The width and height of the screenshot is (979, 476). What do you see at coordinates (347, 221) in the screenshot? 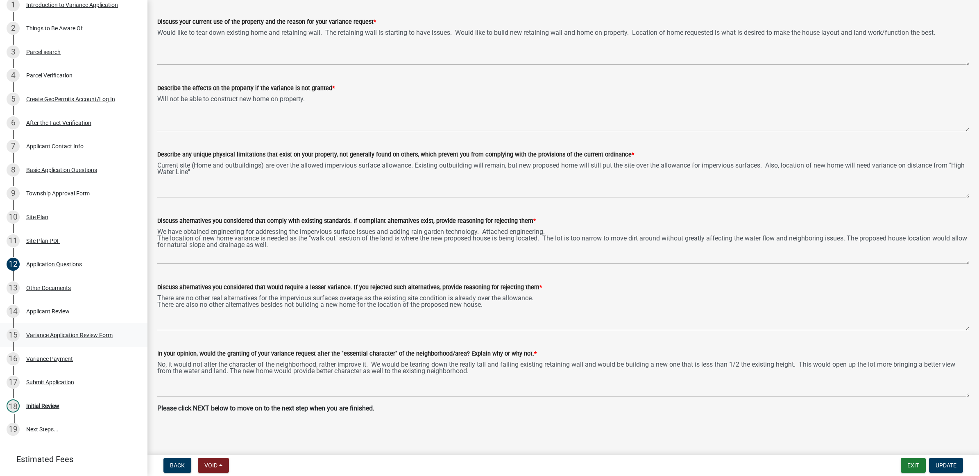
I see `label: Discuss alternatives you considered that comply with existing standards. If compliant alternative...` at bounding box center [347, 221].